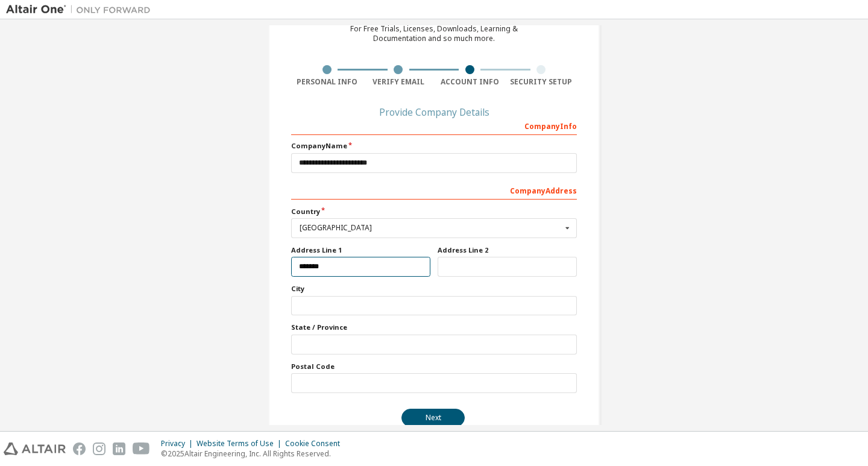 This screenshot has width=868, height=466. I want to click on div: Security Setup, so click(542, 82).